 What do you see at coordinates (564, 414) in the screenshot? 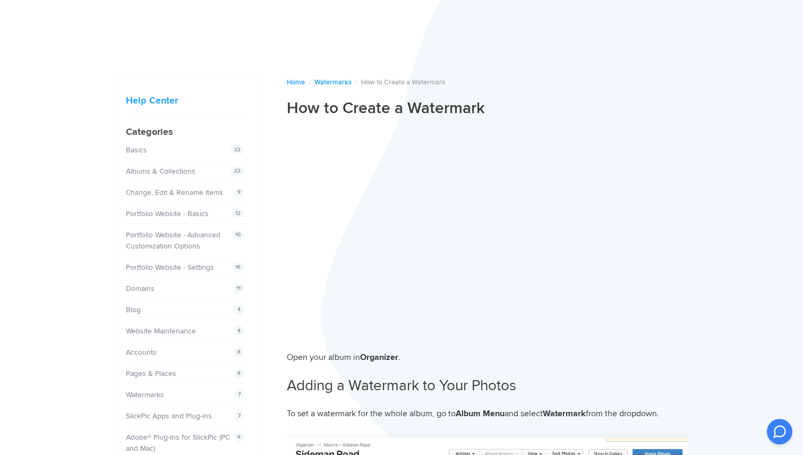
I see `strong: Watermark` at bounding box center [564, 414].